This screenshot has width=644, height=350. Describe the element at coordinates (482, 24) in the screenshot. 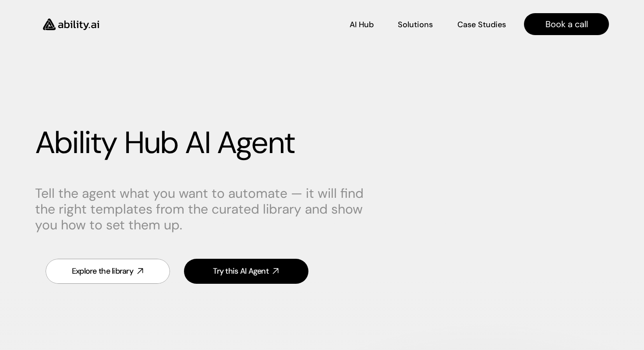

I see `p: Case Studies` at that location.